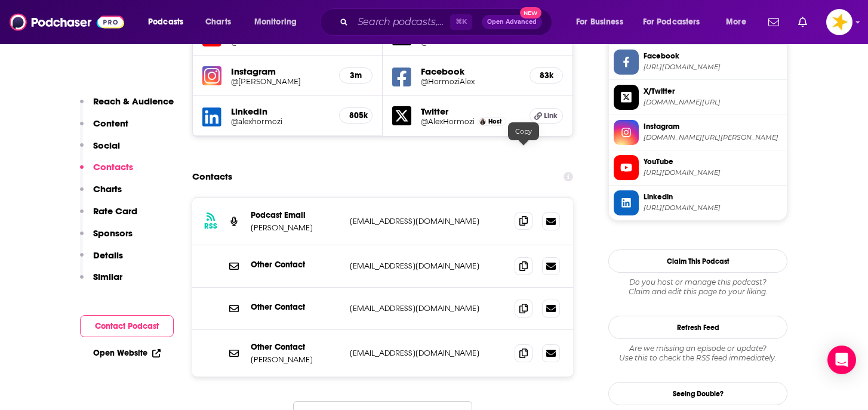 The image size is (868, 410). Describe the element at coordinates (461, 22) in the screenshot. I see `span: ⌘ K` at that location.